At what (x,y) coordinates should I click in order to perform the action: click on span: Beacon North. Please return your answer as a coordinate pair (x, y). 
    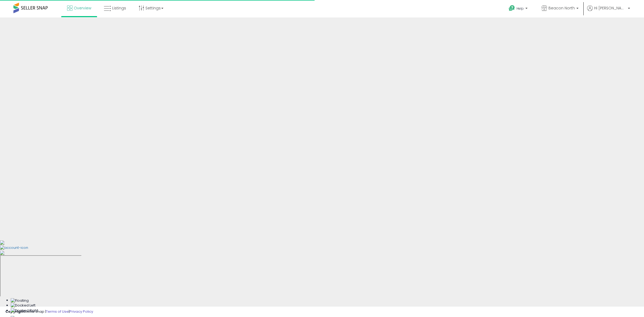
    Looking at the image, I should click on (562, 8).